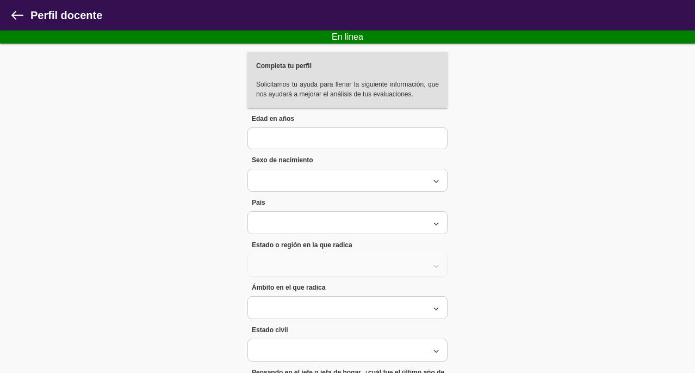 The image size is (695, 373). Describe the element at coordinates (348, 245) in the screenshot. I see `label: Estado o región en la que radica` at that location.